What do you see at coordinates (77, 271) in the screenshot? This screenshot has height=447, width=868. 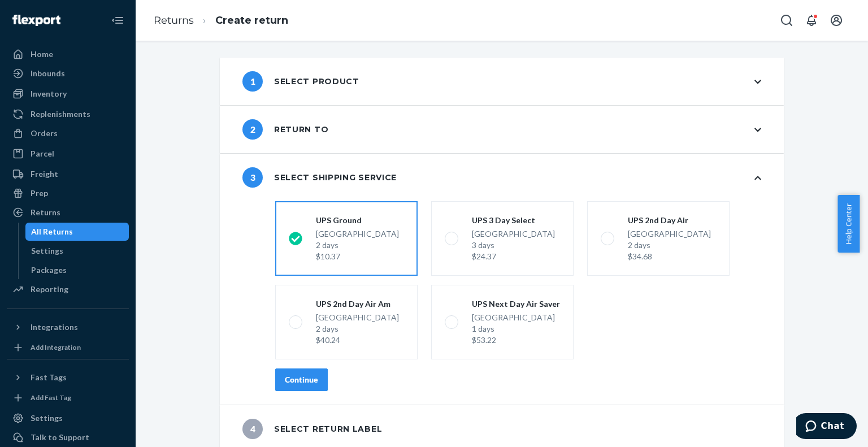 I see `a: Packages` at bounding box center [77, 271].